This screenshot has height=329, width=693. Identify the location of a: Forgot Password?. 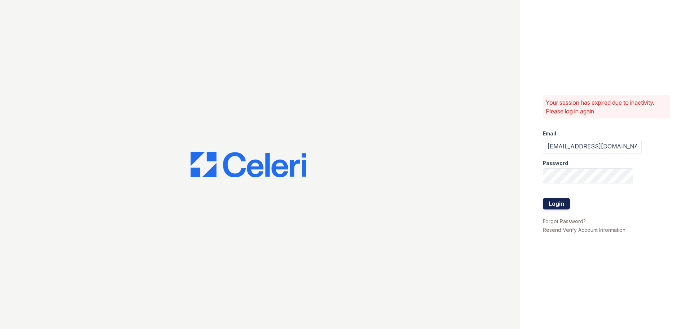
(564, 221).